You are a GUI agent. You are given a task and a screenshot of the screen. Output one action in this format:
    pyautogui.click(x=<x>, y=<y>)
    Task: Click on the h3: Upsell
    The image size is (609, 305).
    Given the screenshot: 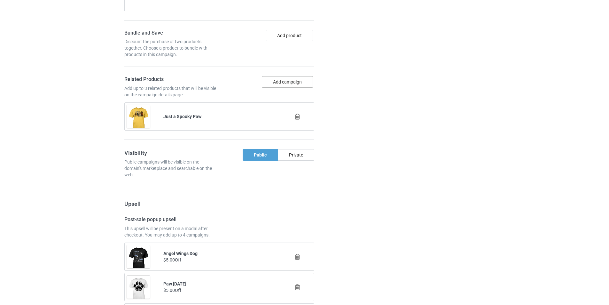 What is the action you would take?
    pyautogui.click(x=219, y=203)
    